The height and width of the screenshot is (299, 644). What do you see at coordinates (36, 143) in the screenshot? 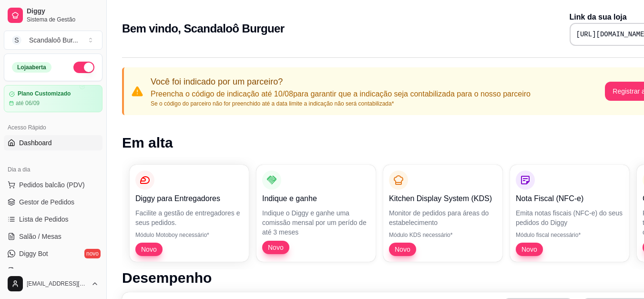
I see `span: Dashboard` at bounding box center [36, 143].